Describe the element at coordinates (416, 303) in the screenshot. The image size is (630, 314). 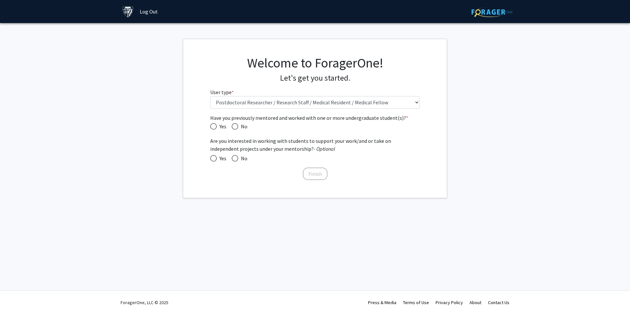
I see `a: Terms of Use` at that location.